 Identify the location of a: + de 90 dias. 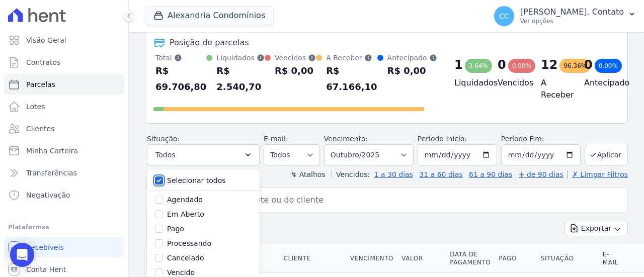
(541, 175).